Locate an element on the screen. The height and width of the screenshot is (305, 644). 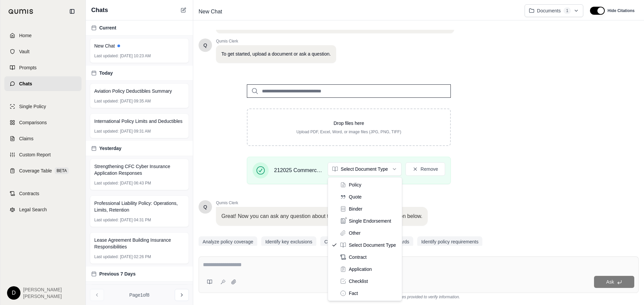
span: Application is located at coordinates (360, 270).